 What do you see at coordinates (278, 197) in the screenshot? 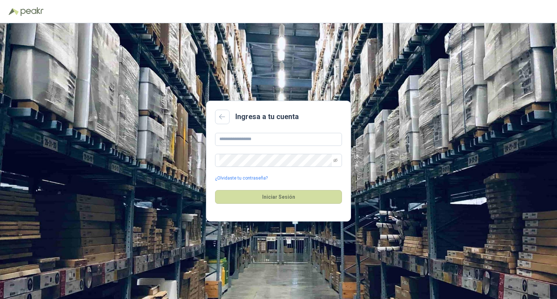
I see `button: Iniciar Sesión` at bounding box center [278, 197].